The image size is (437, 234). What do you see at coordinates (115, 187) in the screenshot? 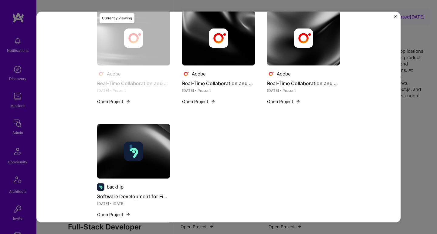
I see `div: backflip` at bounding box center [115, 187].